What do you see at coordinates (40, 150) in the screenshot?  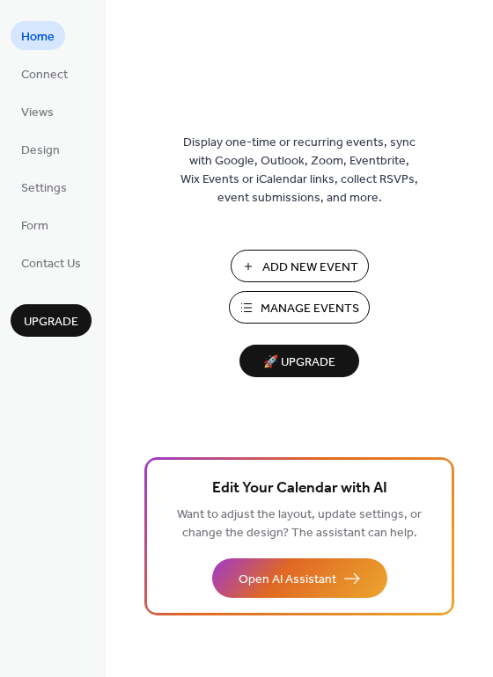 I see `span: Design` at bounding box center [40, 150].